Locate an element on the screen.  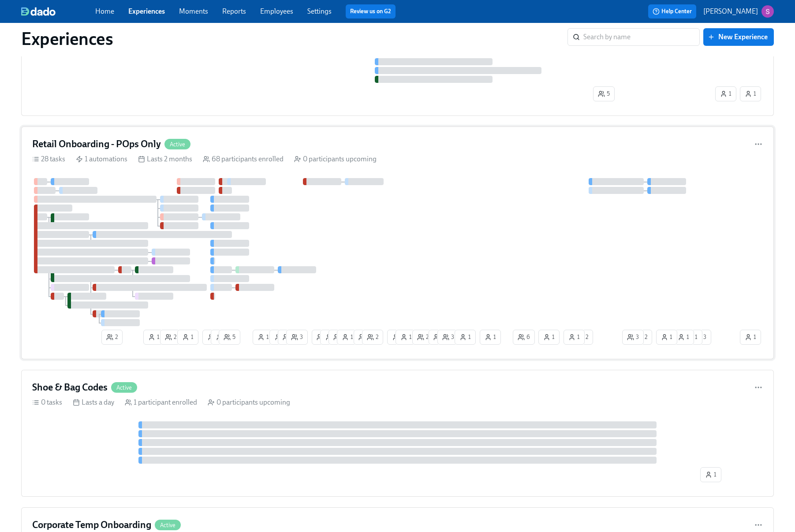
a: Retail Onboarding - POps OnlyActive28 tasks 1 automations Lasts 2 months 68 participants enrolled... is located at coordinates (398, 243).